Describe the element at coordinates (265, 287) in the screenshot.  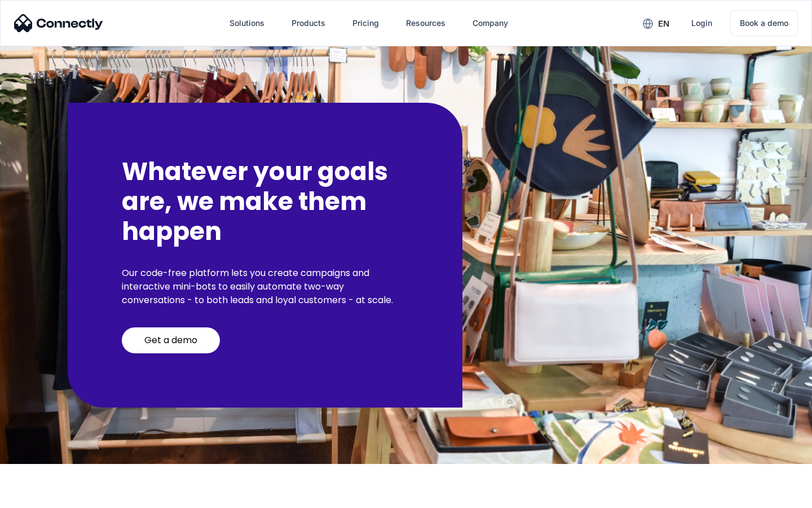
I see `p: Our code-free platform lets you create campaigns and interactive mini-bots to easily automate two...` at that location.